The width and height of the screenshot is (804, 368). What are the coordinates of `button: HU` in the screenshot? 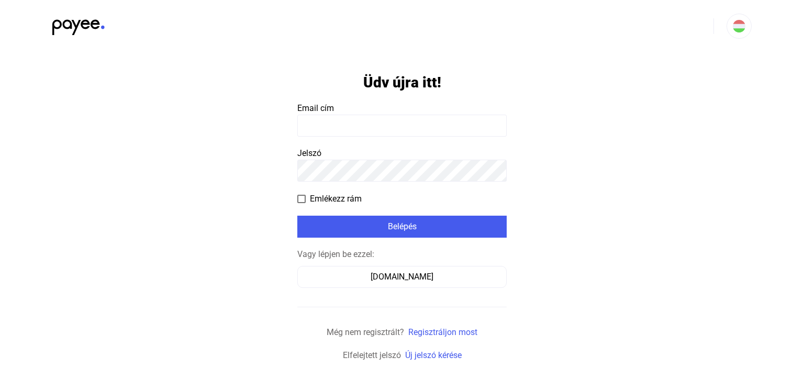 It's located at (739, 26).